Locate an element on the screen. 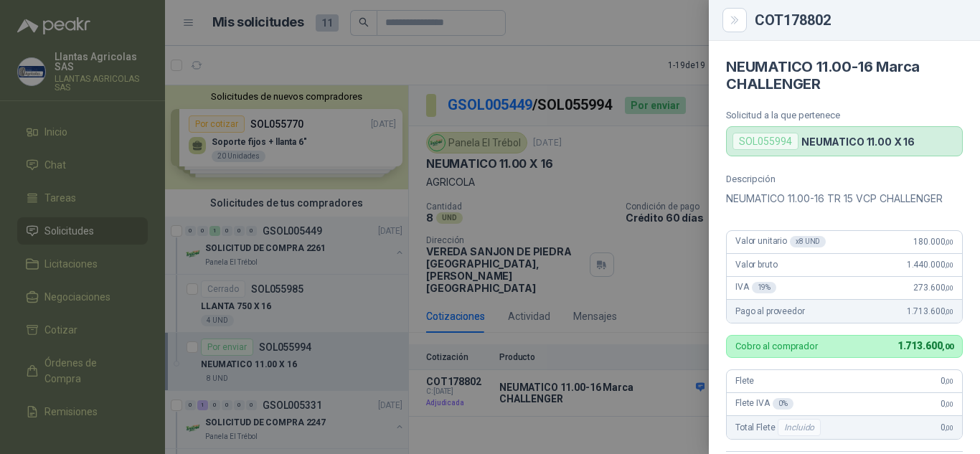 The height and width of the screenshot is (454, 980). span: Total Flete is located at coordinates (780, 427).